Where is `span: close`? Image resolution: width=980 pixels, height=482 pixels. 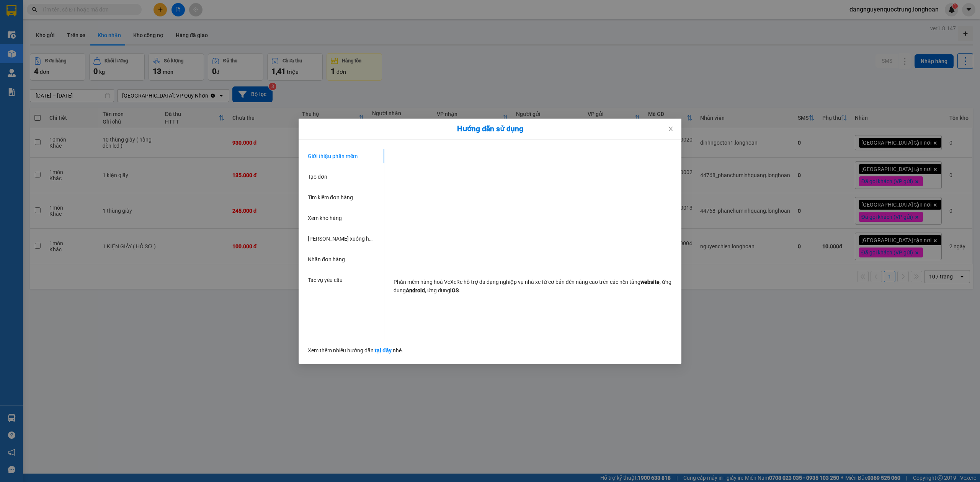 span: close is located at coordinates (671, 129).